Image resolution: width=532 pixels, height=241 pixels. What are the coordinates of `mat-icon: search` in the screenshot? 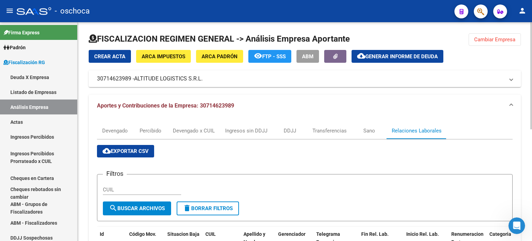 It's located at (113, 208).